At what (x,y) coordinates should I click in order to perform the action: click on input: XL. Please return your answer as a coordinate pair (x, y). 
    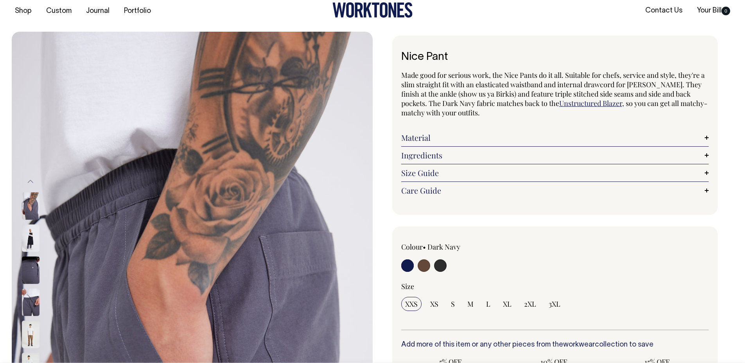
    Looking at the image, I should click on (508, 304).